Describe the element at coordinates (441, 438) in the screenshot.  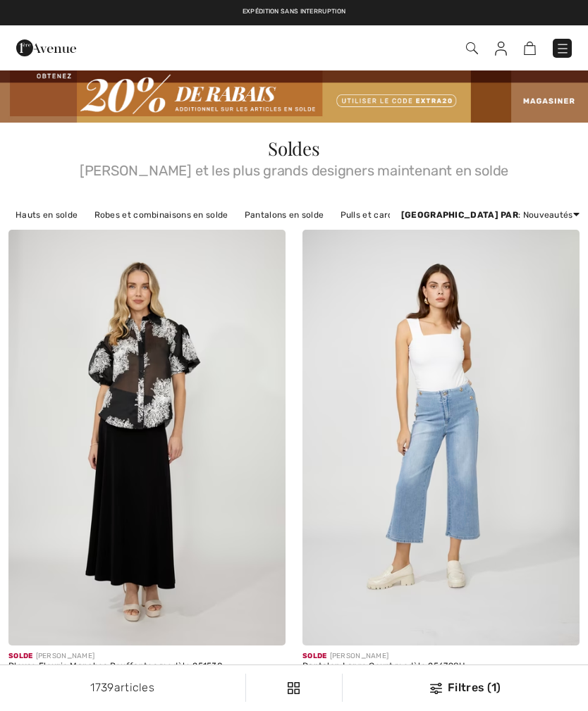
I see `img: Pantalon Large Court modèle 256798U. Bleu` at that location.